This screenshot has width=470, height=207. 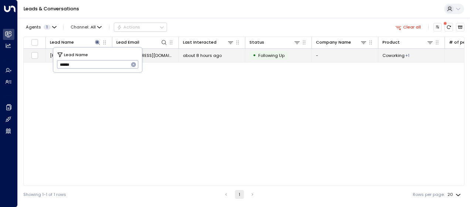 What do you see at coordinates (408, 27) in the screenshot?
I see `button: Clear all` at bounding box center [408, 27].